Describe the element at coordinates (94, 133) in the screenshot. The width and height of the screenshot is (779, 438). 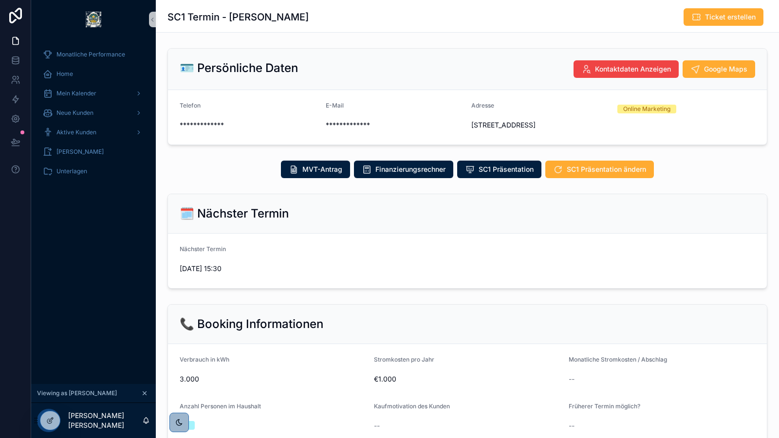
I see `a: Aktive Kunden` at that location.